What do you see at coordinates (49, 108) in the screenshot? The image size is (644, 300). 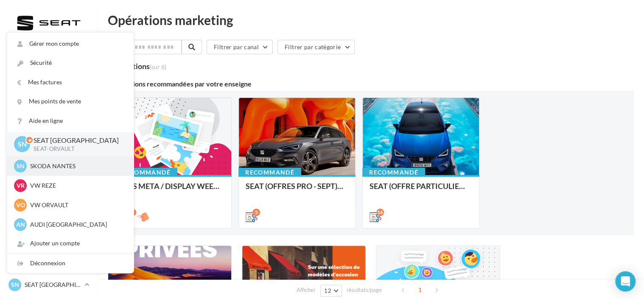 I see `a: Boîte de réception` at bounding box center [49, 108].